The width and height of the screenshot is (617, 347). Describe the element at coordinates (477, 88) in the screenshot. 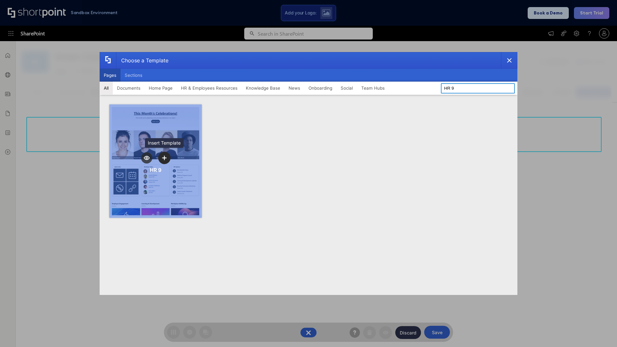

I see `input: Search` at that location.